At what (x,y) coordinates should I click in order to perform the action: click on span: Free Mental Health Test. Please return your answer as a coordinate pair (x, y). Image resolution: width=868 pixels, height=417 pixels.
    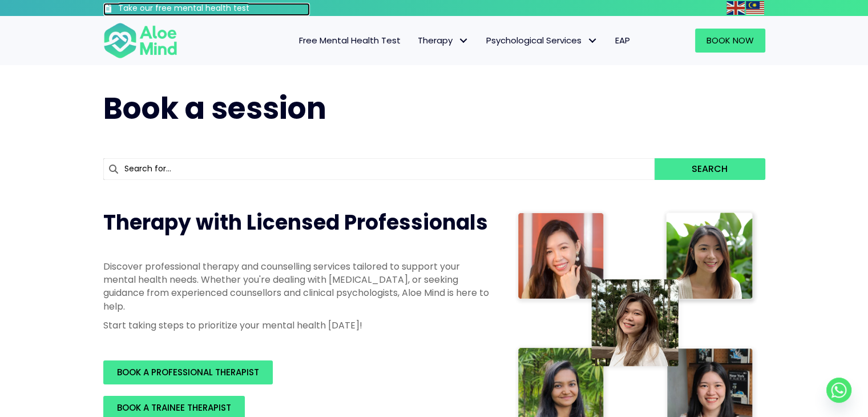
    Looking at the image, I should click on (350, 40).